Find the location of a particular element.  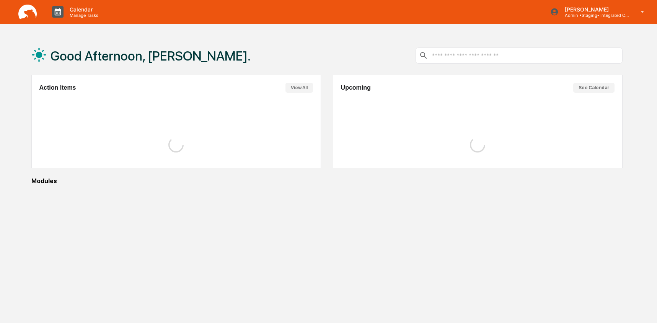

h2: Upcoming is located at coordinates (356, 88).